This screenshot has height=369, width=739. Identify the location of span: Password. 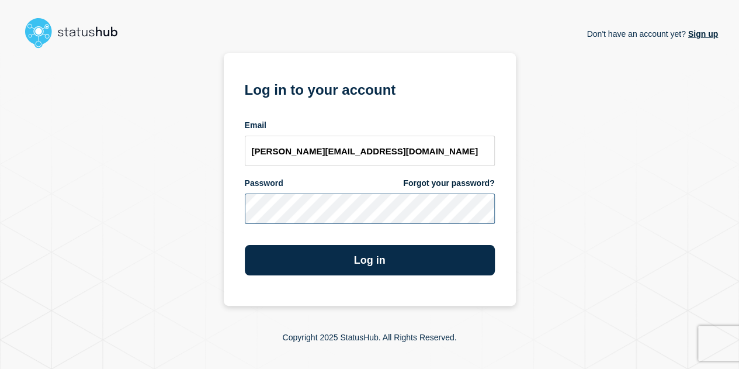
(264, 183).